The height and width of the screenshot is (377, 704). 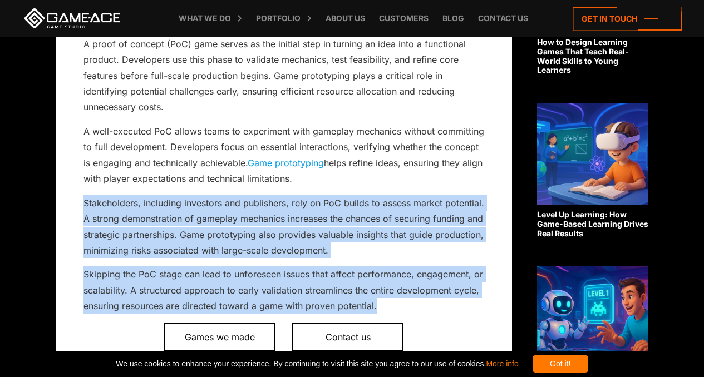 I want to click on a: Level Up Learning: How Game-Based Learning Drives Real Results, so click(x=593, y=170).